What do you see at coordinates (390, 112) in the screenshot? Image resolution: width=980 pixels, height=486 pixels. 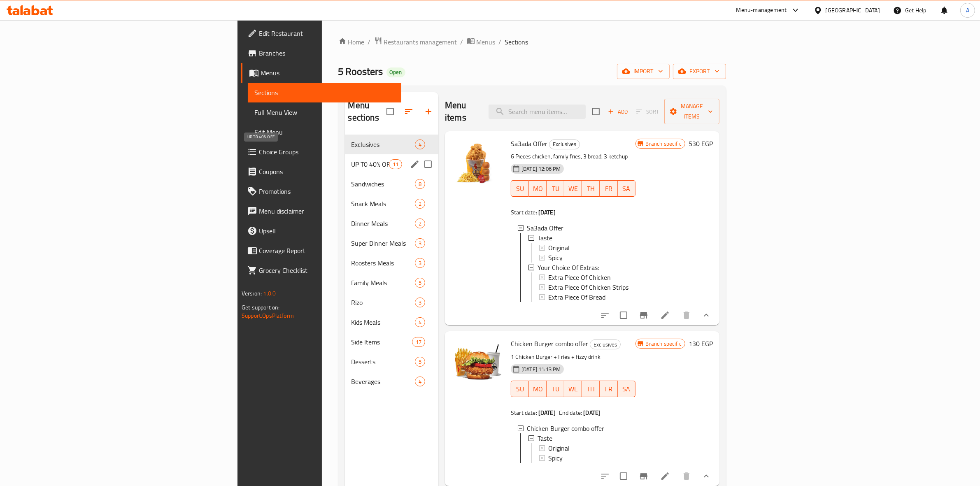 I see `span: Select all sections` at bounding box center [390, 112].